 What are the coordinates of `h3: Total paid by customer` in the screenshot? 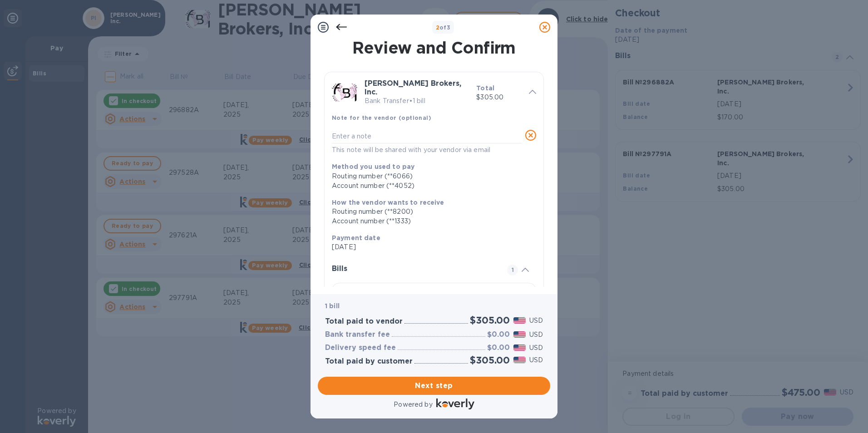 It's located at (369, 361).